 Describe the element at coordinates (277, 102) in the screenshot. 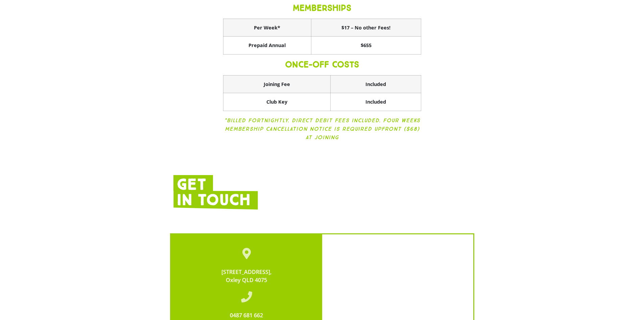

I see `th: Club Key` at that location.